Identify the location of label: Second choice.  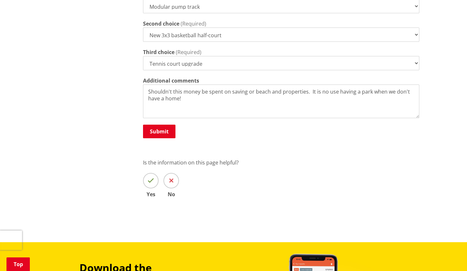
(161, 24).